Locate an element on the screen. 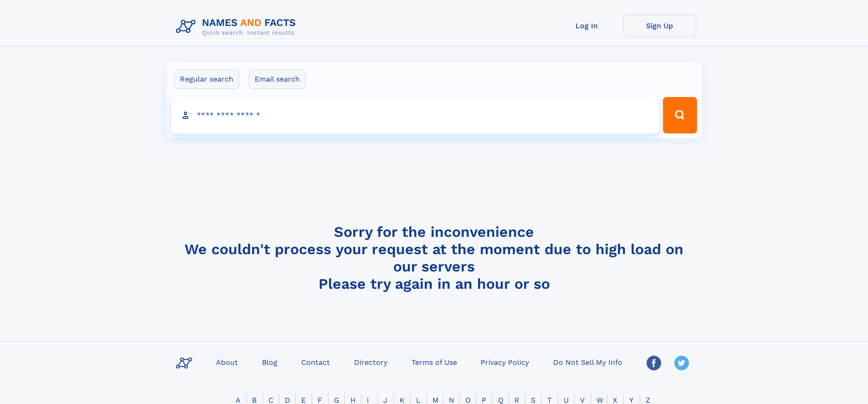  a: Blog is located at coordinates (269, 362).